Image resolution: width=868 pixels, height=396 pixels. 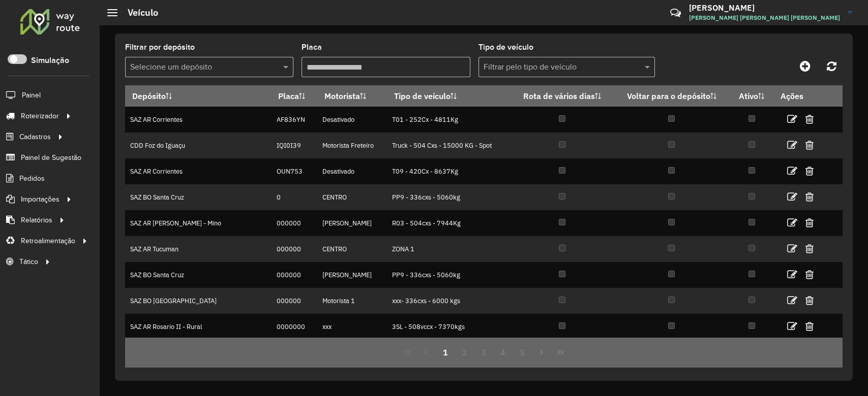 What do you see at coordinates (294, 197) in the screenshot?
I see `td: 0` at bounding box center [294, 197].